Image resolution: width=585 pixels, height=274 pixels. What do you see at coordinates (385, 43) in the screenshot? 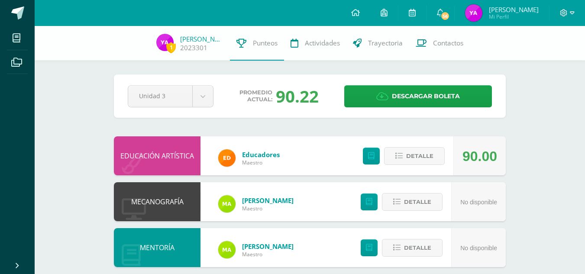
I see `span: Trayectoria` at bounding box center [385, 43].